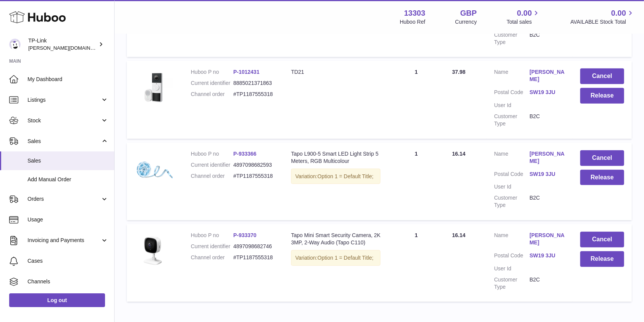 This screenshot has width=644, height=322. Describe the element at coordinates (154, 170) in the screenshot. I see `img: Setupimages_01.jpg` at that location.